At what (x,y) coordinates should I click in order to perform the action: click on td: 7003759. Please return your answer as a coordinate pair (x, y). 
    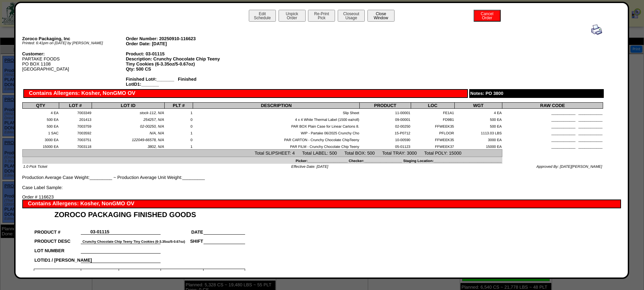
    Looking at the image, I should click on (75, 126).